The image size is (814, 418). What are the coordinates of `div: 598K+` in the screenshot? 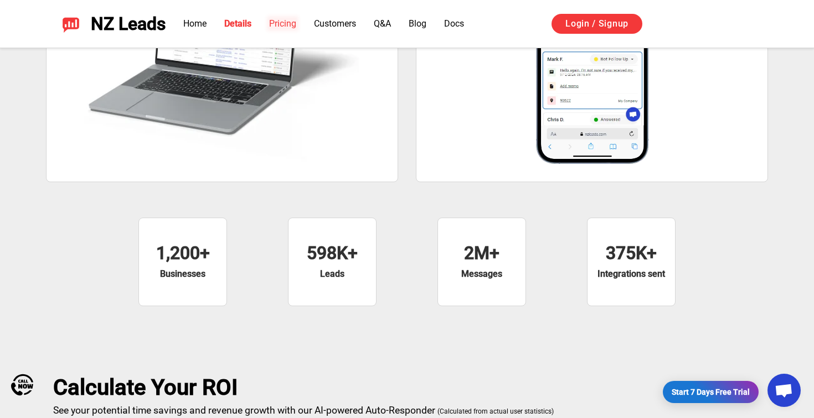 It's located at (332, 255).